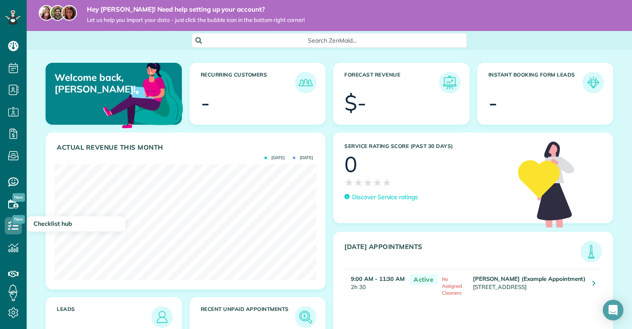 This screenshot has width=632, height=329. I want to click on strong: 9:00 AM - 11:30 AM, so click(378, 279).